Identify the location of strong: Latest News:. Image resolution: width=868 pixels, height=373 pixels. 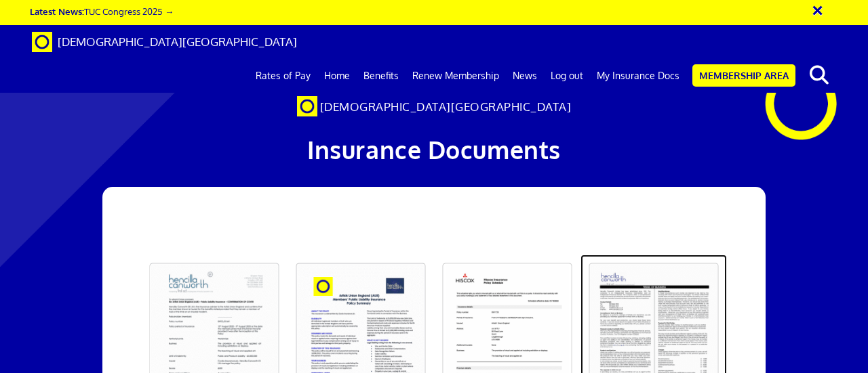
(57, 11).